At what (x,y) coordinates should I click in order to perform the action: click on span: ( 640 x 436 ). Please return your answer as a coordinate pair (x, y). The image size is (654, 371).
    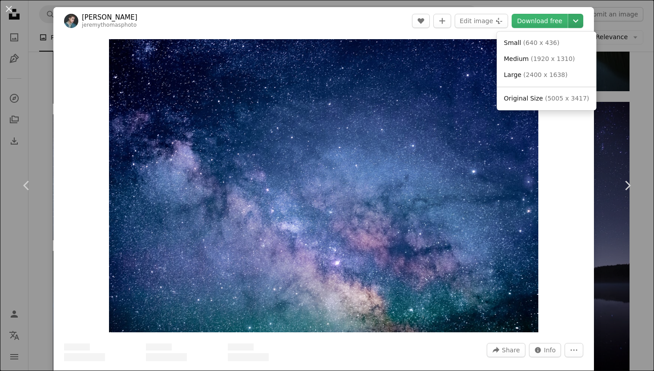
    Looking at the image, I should click on (541, 43).